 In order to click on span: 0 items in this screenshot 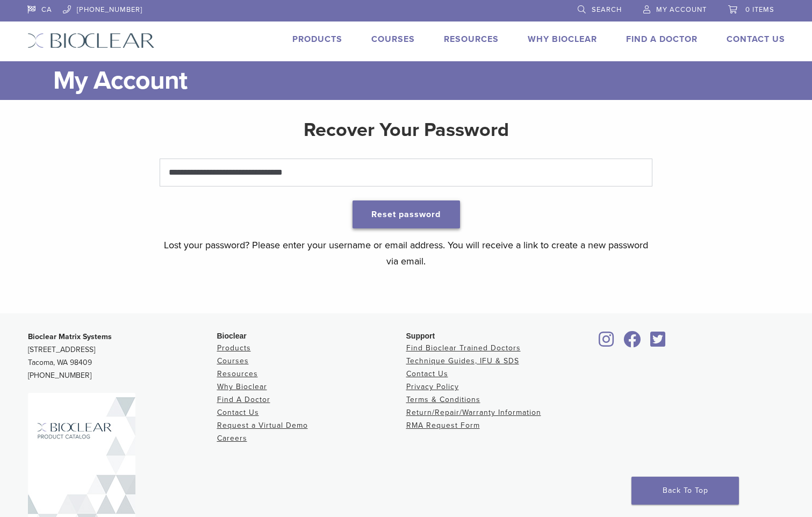, I will do `click(760, 10)`.